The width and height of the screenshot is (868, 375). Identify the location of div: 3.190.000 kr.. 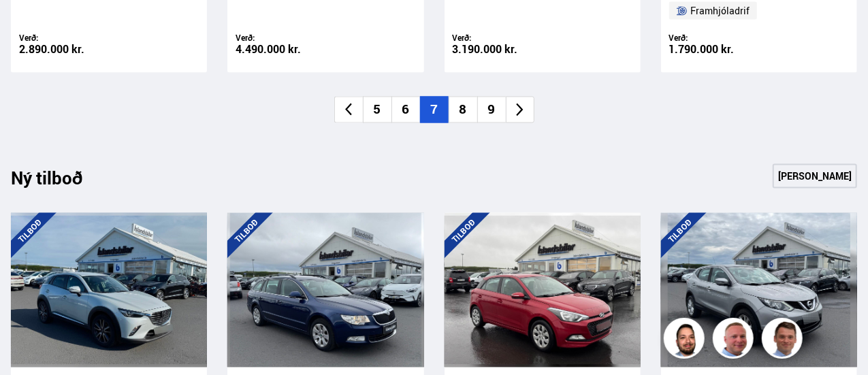
(498, 49).